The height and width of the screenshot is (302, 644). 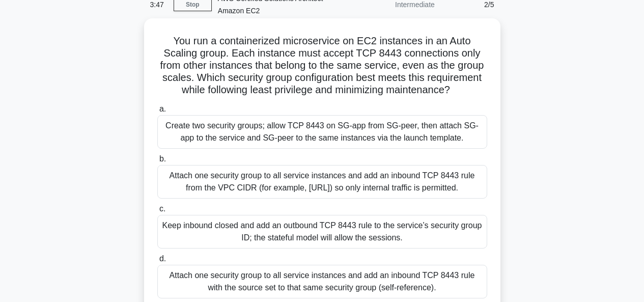 What do you see at coordinates (322, 182) in the screenshot?
I see `div: Attach one security group to all service instances and add an inbound TCP 8443 rule from the VPC ...` at bounding box center [322, 182].